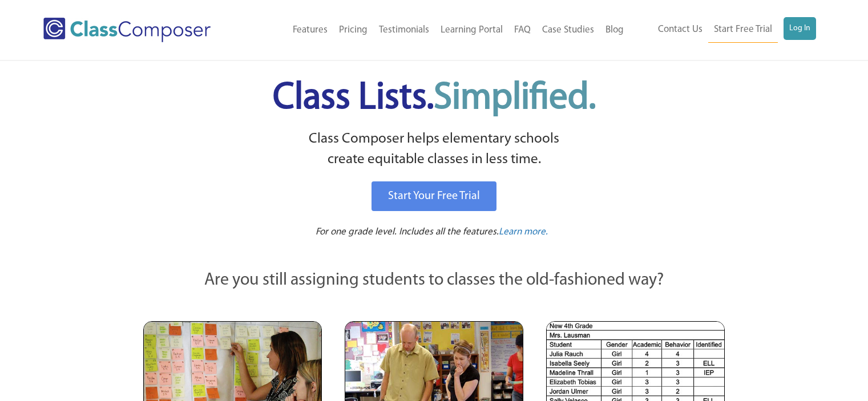  What do you see at coordinates (568, 30) in the screenshot?
I see `a: Case Studies` at bounding box center [568, 30].